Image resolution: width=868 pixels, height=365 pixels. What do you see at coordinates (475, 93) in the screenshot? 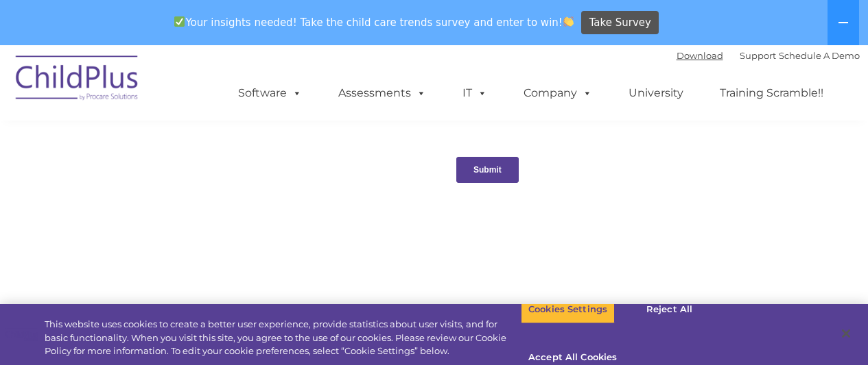
I see `a: IT` at bounding box center [475, 93].